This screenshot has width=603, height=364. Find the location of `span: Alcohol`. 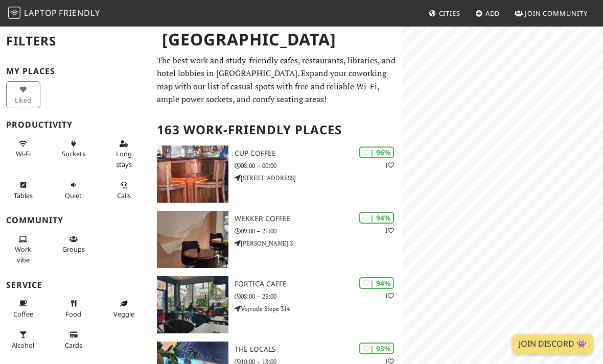

span: Alcohol is located at coordinates (23, 345).